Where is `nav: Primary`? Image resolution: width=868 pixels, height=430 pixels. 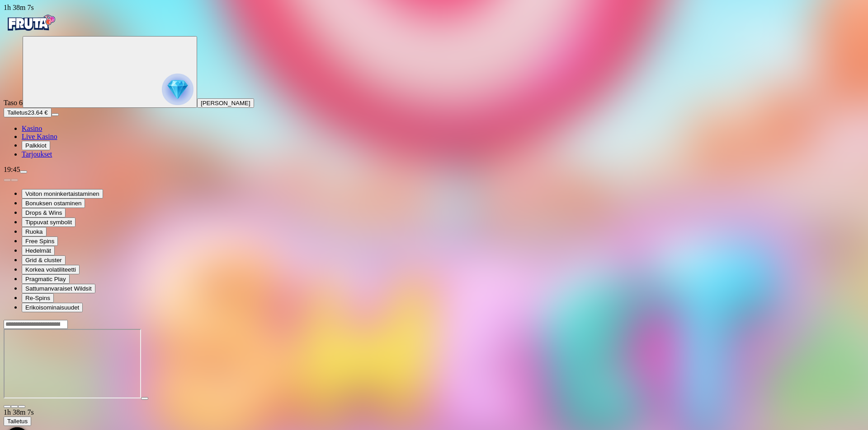
nav: Primary is located at coordinates (434, 85).